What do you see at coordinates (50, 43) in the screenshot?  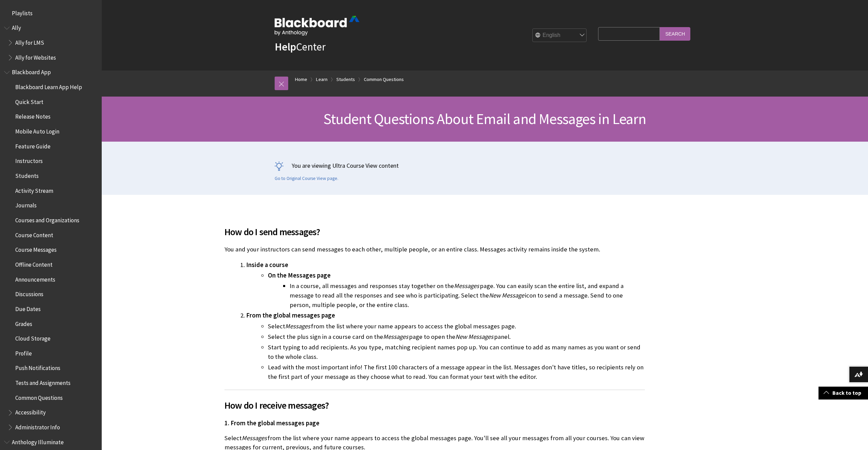 I see `nav: Book outline for Anthology Ally Help` at bounding box center [50, 43].